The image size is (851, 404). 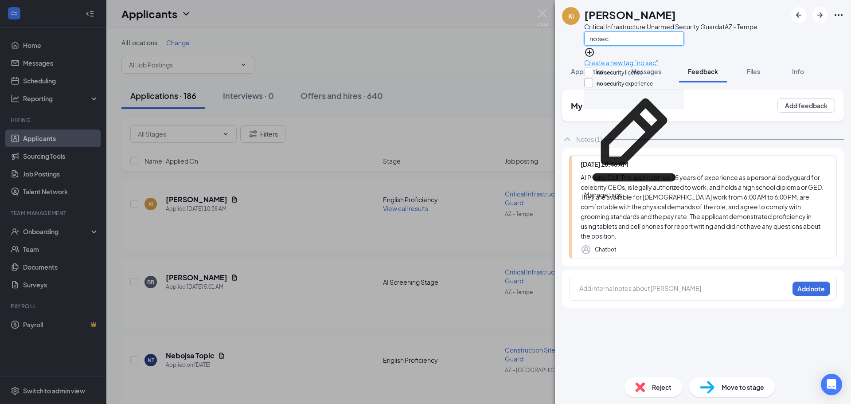 What do you see at coordinates (754, 71) in the screenshot?
I see `span: Files` at bounding box center [754, 71].